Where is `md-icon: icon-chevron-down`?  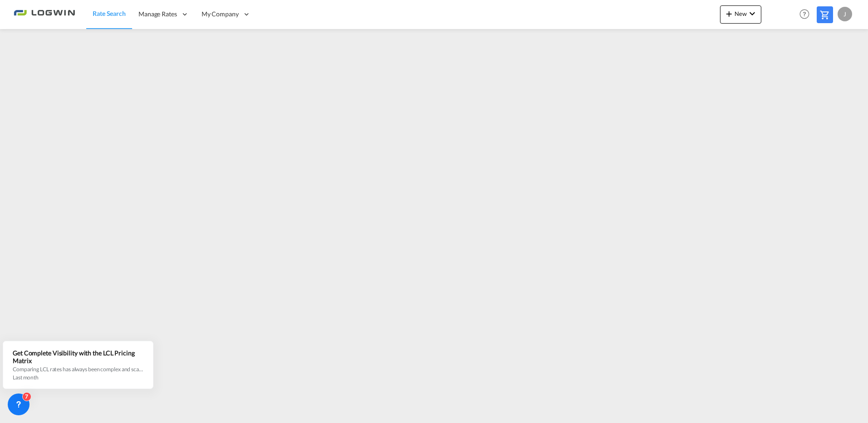
md-icon: icon-chevron-down is located at coordinates (752, 14).